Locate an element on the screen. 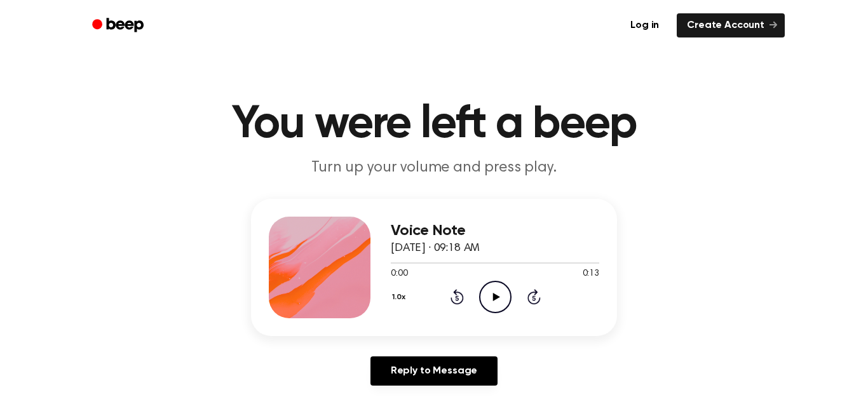 The image size is (868, 411). a: Reply to Message is located at coordinates (434, 371).